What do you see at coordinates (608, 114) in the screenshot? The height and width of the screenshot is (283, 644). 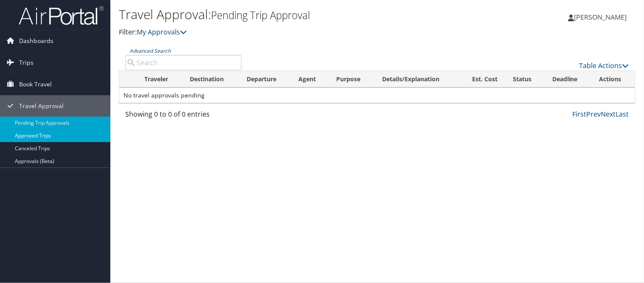 I see `a: Next` at bounding box center [608, 114].